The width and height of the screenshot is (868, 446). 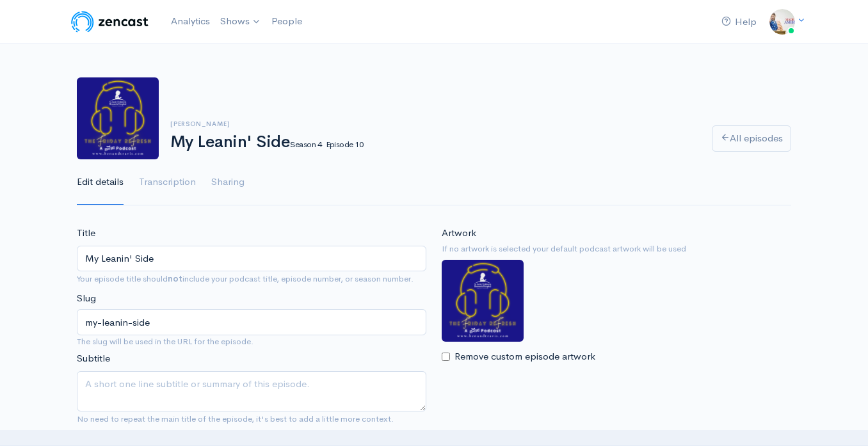 I want to click on h1: My Leanin' Side, so click(x=434, y=142).